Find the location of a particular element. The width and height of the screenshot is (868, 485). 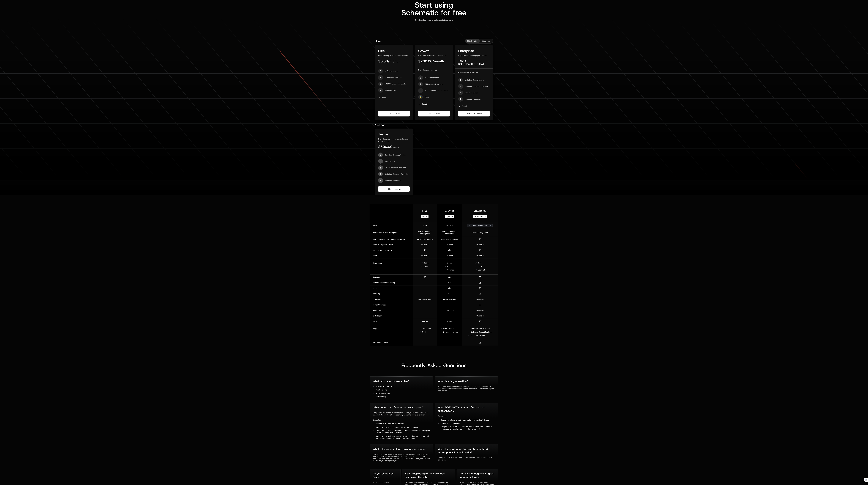

span: $0.00 is located at coordinates (383, 61).